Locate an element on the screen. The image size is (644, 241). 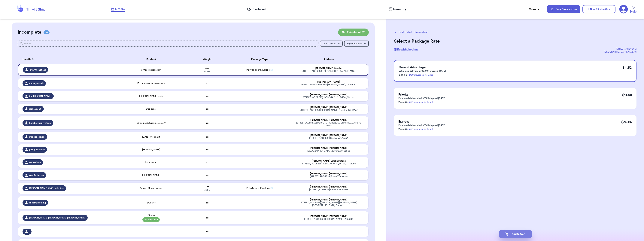
span: mmaejuefinds is located at coordinates (36, 83).